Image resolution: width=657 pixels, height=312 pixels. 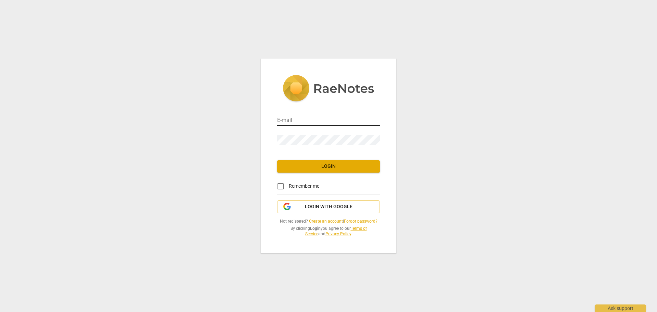 What do you see at coordinates (326, 221) in the screenshot?
I see `a: Create an account` at bounding box center [326, 221].